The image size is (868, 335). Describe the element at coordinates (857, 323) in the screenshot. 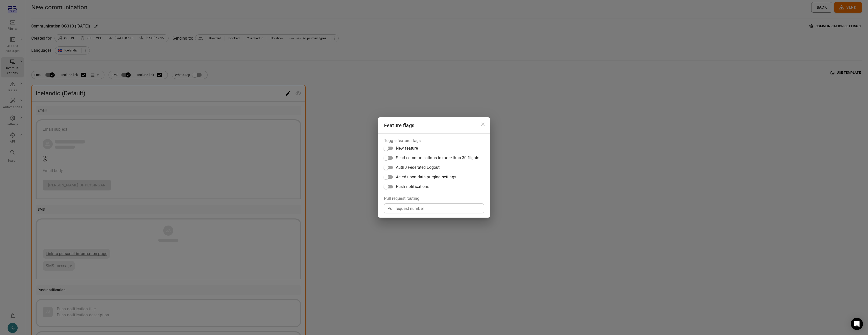

I see `div: Open Intercom Messenger` at that location.